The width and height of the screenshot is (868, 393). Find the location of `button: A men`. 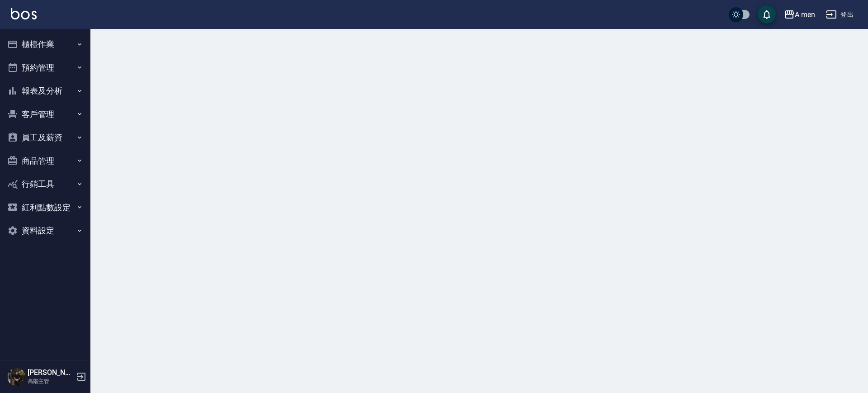

button: A men is located at coordinates (799, 15).